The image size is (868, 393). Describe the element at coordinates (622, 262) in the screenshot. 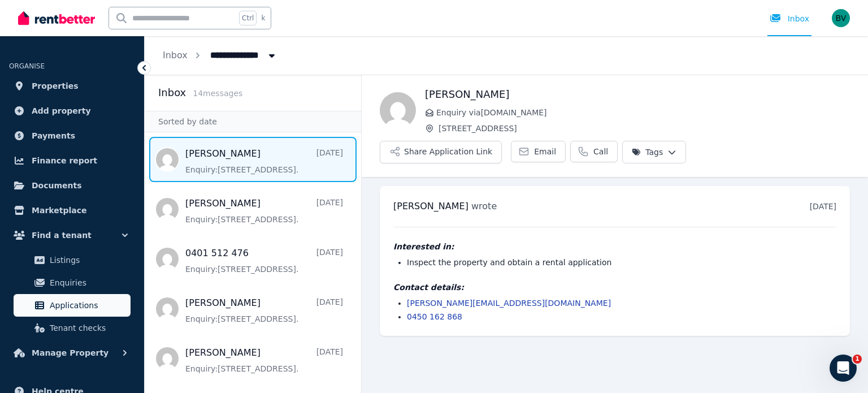

I see `li: Inspect the property and obtain a rental application` at that location.